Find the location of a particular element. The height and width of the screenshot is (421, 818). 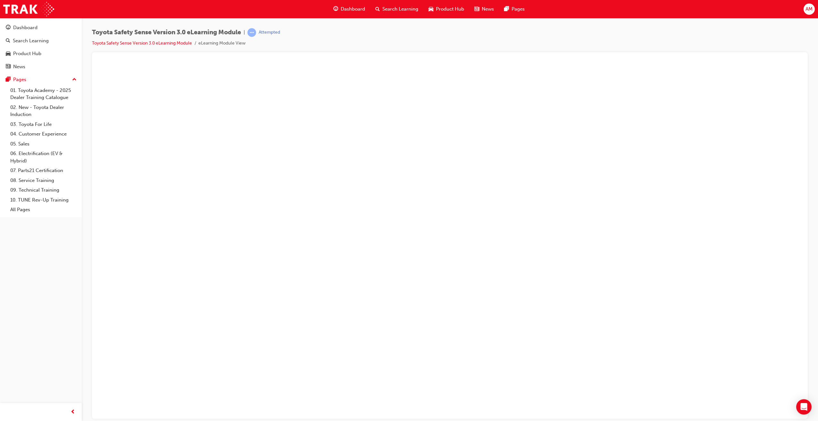

span: Toyota Safety Sense Version 3.0 eLearning Module is located at coordinates (166, 32).